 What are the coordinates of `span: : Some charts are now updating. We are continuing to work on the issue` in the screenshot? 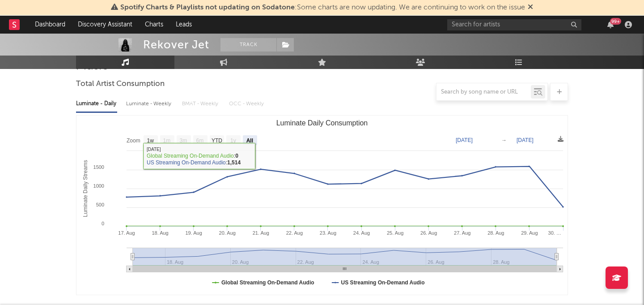 It's located at (322, 8).